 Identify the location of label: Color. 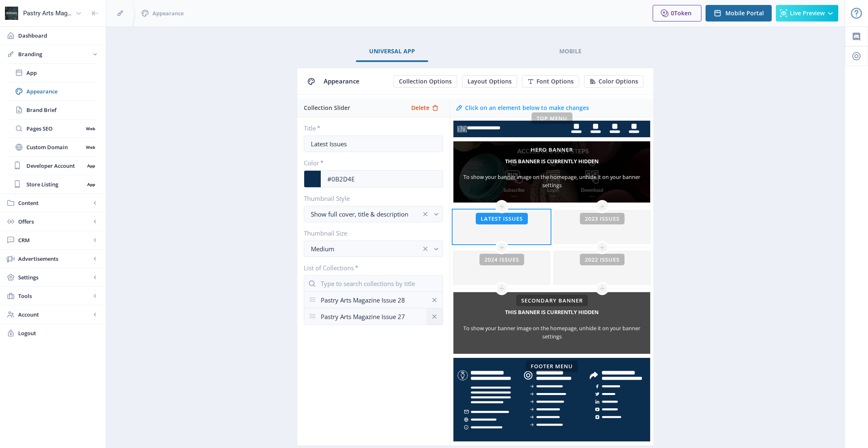
(370, 163).